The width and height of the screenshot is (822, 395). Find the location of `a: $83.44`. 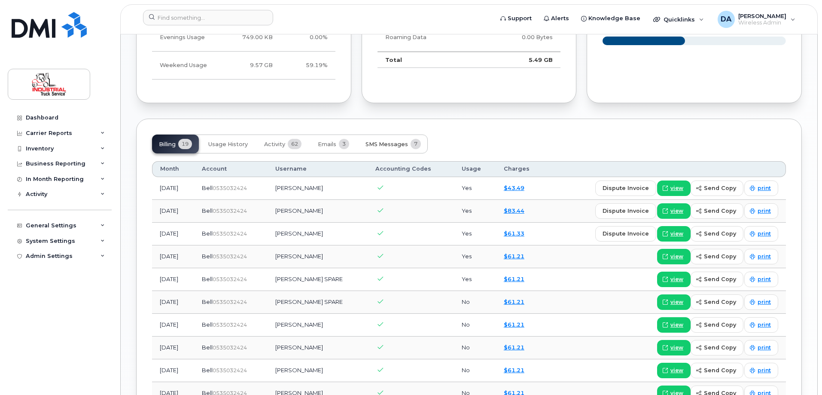

a: $83.44 is located at coordinates (514, 210).